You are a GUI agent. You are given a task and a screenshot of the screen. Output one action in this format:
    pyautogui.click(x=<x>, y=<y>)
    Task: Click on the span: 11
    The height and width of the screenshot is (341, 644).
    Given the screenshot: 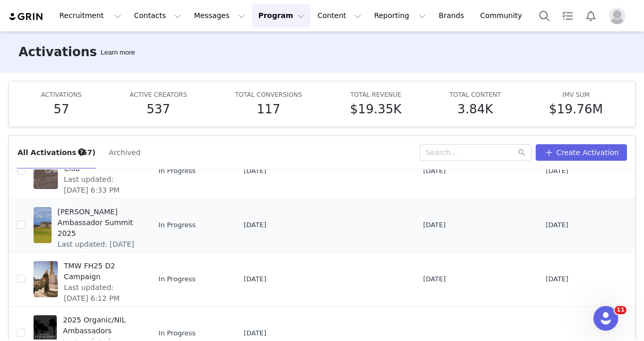 What is the action you would take?
    pyautogui.click(x=620, y=310)
    